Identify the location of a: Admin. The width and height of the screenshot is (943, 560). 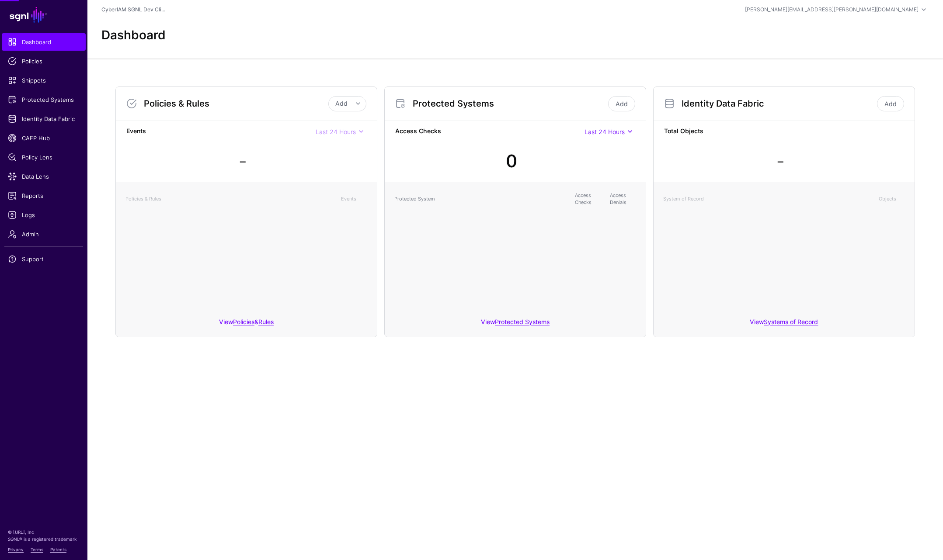
(44, 234).